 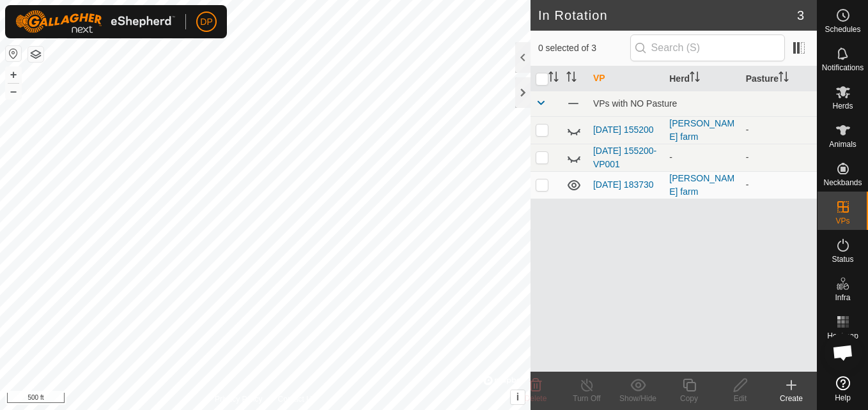 I want to click on span: Delete, so click(x=536, y=399).